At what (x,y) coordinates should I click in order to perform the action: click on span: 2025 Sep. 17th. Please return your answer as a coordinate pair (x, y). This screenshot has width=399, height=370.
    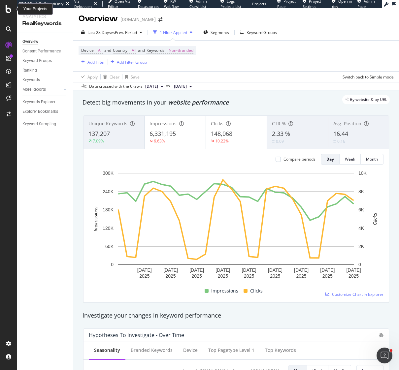
    Looking at the image, I should click on (152, 87).